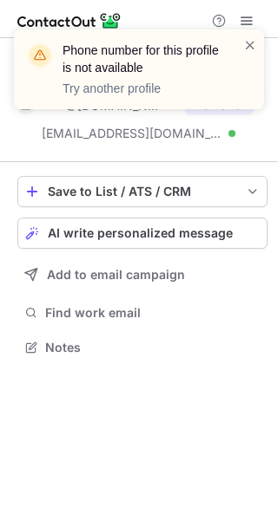 This screenshot has width=278, height=520. I want to click on span: Add to email campaign, so click(115, 275).